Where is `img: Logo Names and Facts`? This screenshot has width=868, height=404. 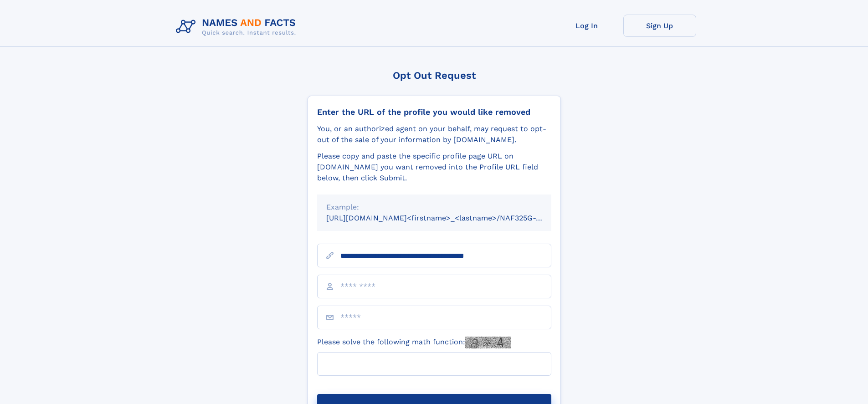 img: Logo Names and Facts is located at coordinates (238, 27).